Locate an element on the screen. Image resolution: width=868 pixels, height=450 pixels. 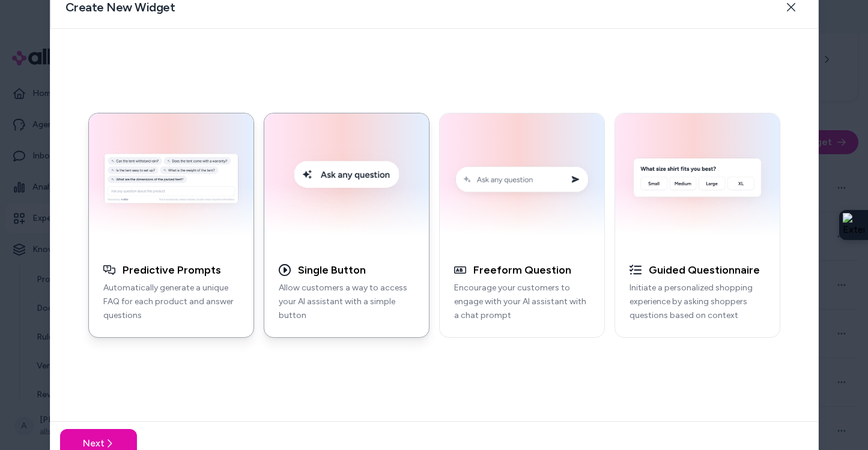
h3: Guided Questionnaire is located at coordinates (704, 270).